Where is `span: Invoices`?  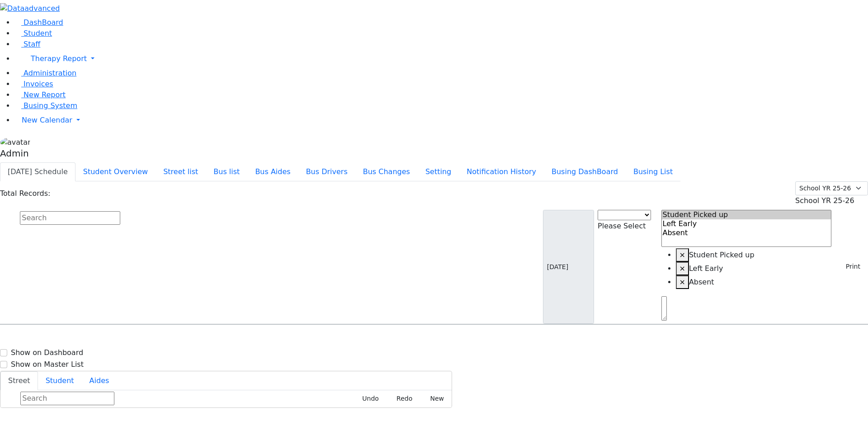 span: Invoices is located at coordinates (38, 84).